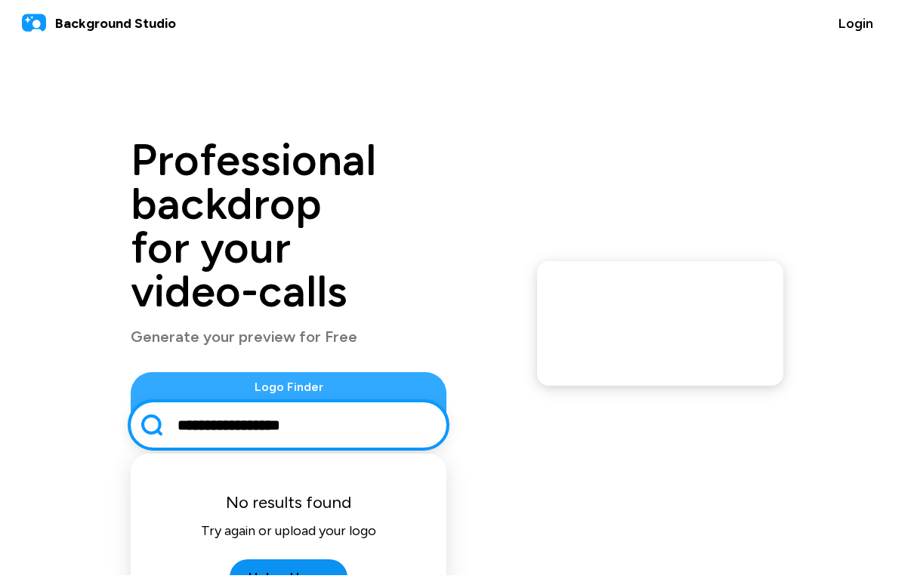 The image size is (914, 588). I want to click on span: Logo Finder, so click(289, 401).